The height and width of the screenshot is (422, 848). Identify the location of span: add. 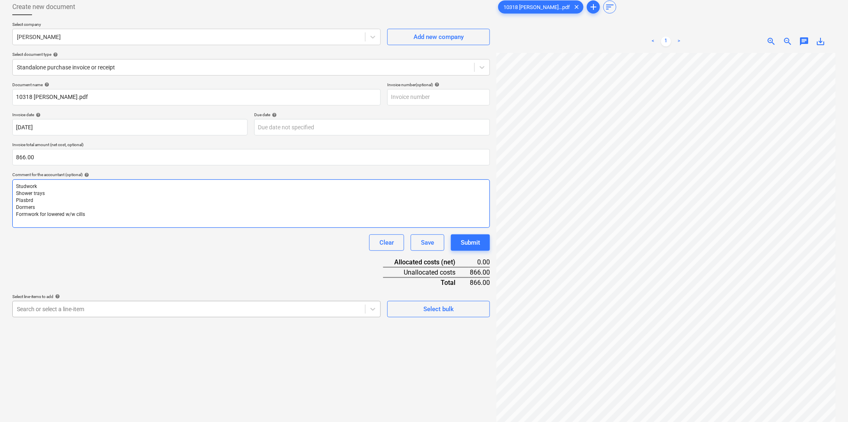
(594, 7).